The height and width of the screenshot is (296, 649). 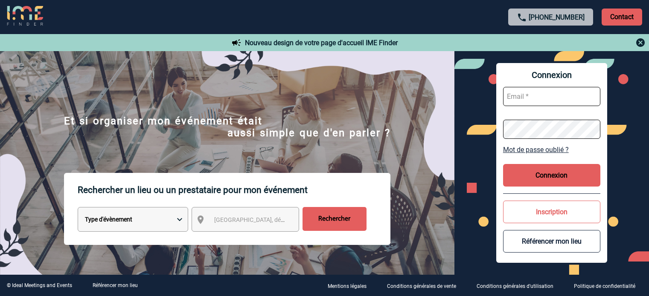 I want to click on button: Référencer mon lieu, so click(x=551, y=241).